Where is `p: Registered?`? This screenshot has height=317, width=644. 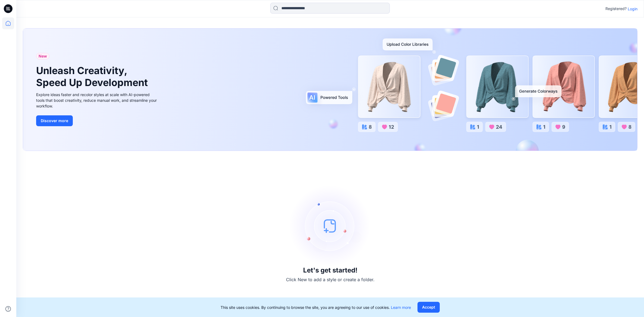 p: Registered? is located at coordinates (616, 9).